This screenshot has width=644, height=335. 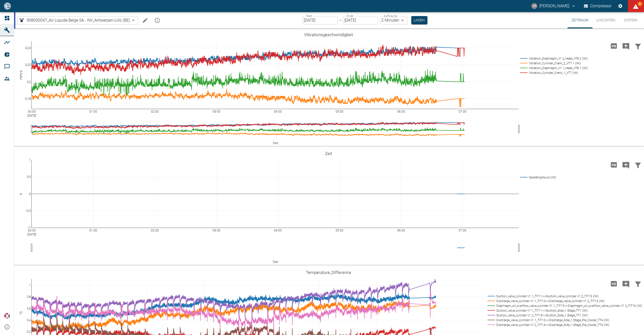 What do you see at coordinates (535, 6) in the screenshot?
I see `div: CP` at bounding box center [535, 6].